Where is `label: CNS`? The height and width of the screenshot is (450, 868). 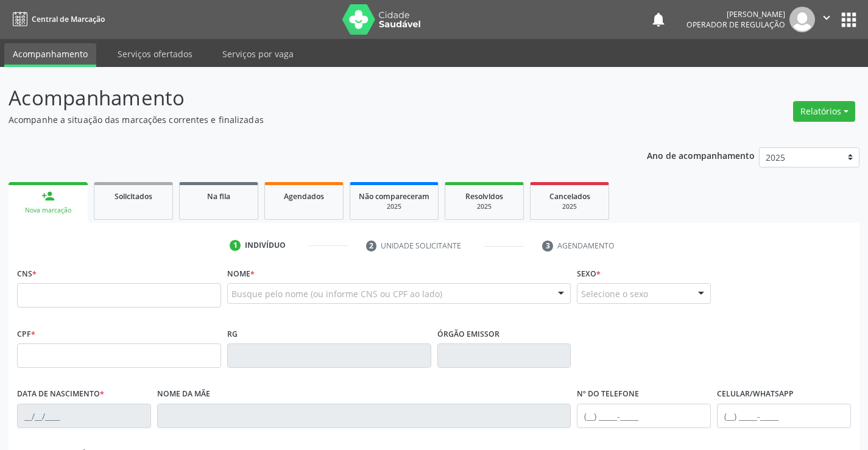 label: CNS is located at coordinates (27, 273).